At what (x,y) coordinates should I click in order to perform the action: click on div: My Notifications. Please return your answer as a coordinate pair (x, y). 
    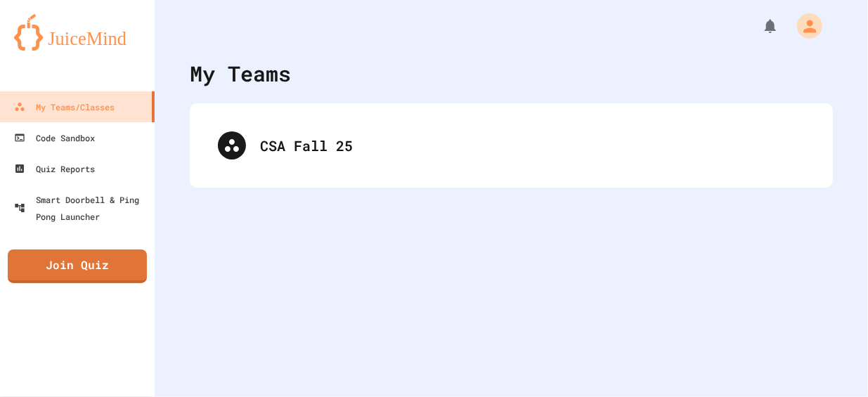
    Looking at the image, I should click on (759, 26).